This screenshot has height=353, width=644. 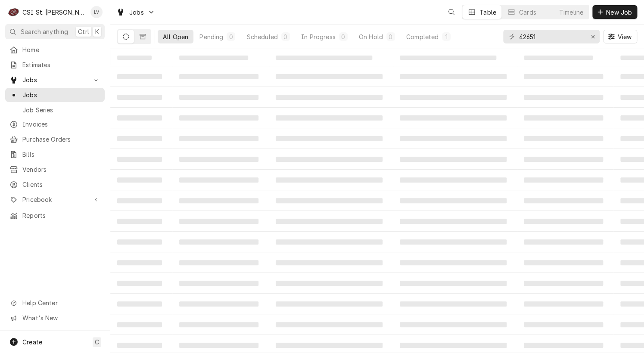 I want to click on span: Create, so click(x=32, y=342).